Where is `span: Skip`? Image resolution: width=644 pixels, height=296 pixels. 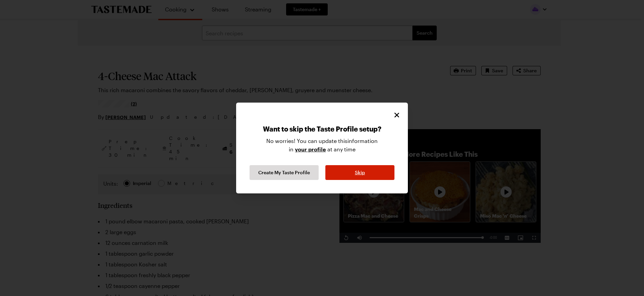
span: Skip is located at coordinates (360, 173).